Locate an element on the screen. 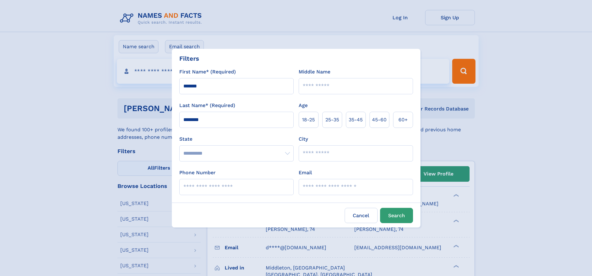  span: 18‑25 is located at coordinates (308, 120).